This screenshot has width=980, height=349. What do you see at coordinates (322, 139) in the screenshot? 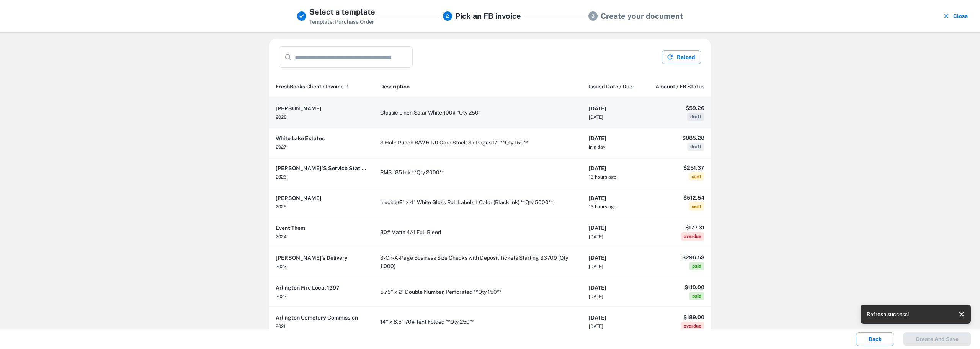
I see `h6: White Lake Estates` at bounding box center [322, 139].